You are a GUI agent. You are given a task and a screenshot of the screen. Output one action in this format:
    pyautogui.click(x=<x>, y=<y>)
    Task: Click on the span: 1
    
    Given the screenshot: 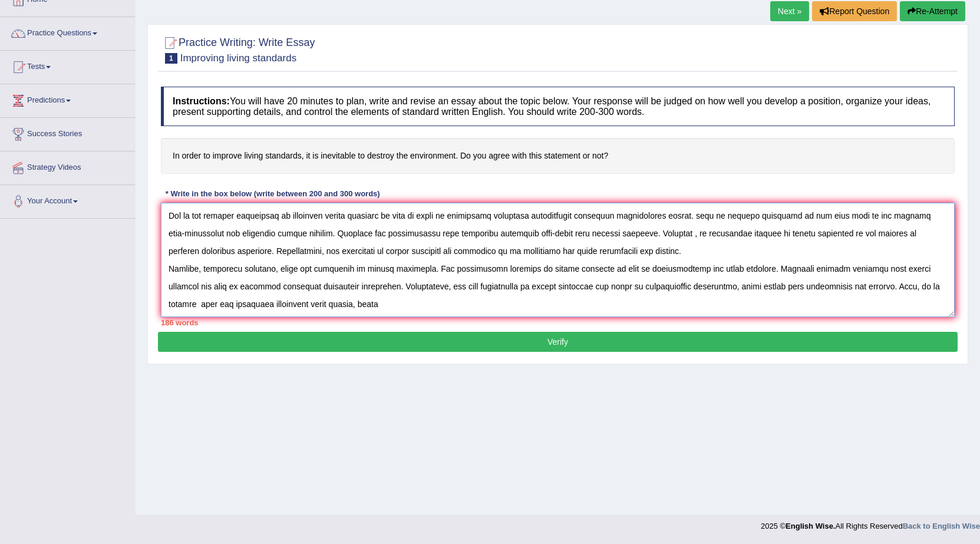 What is the action you would take?
    pyautogui.click(x=171, y=58)
    